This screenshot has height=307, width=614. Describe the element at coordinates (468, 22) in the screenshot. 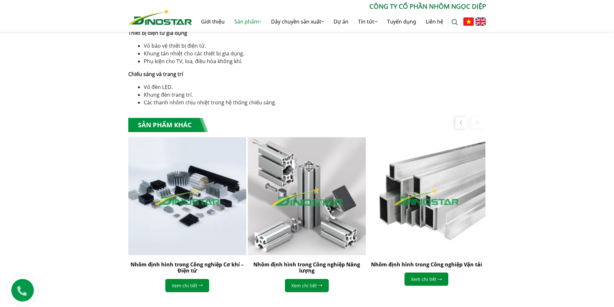

I see `img: Tiếng Việt` at that location.